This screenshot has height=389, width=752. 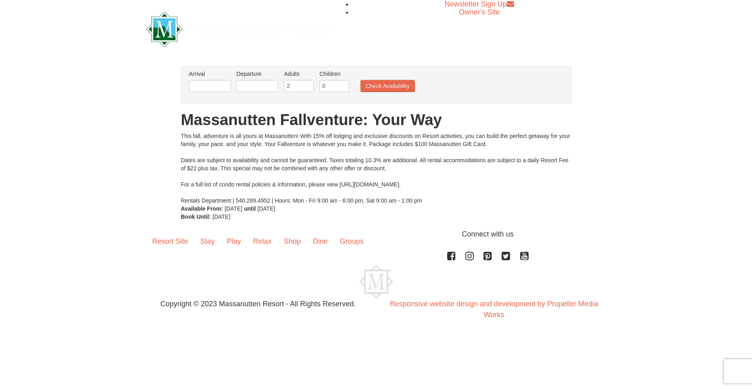 I want to click on a: Stay, so click(x=208, y=241).